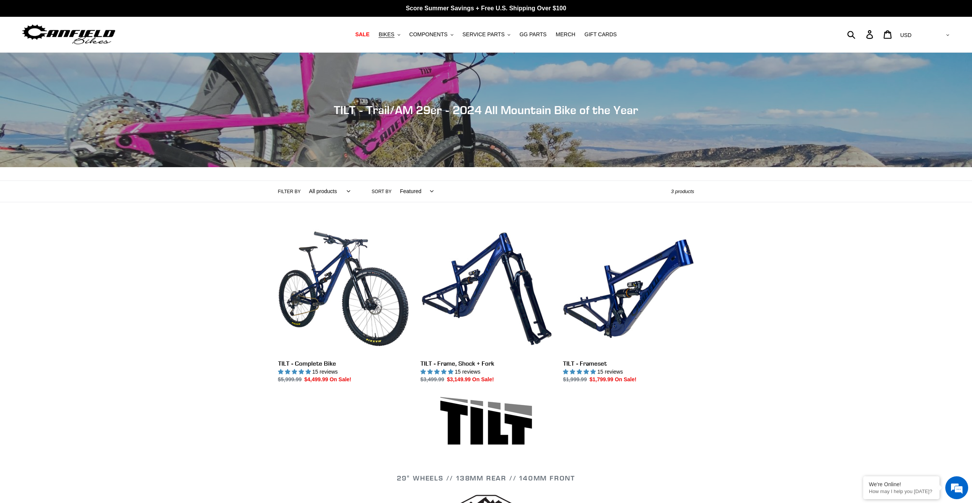 This screenshot has width=972, height=503. I want to click on button: SERVICE PARTS, so click(486, 34).